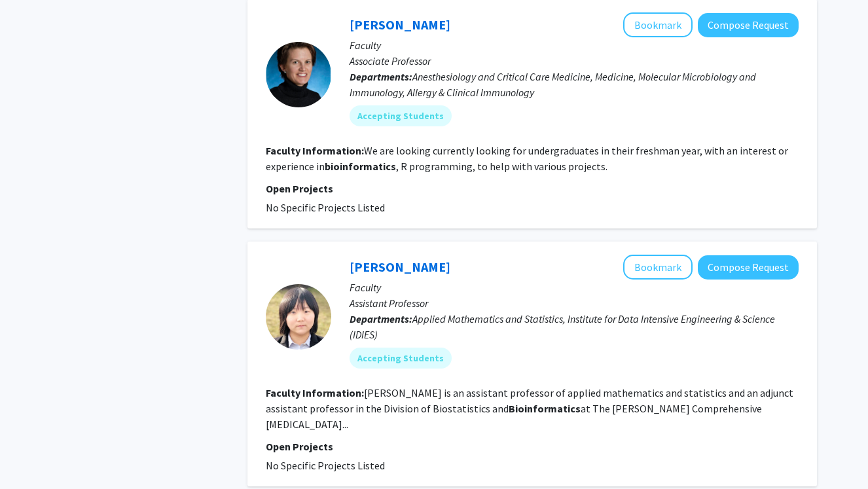 The image size is (868, 489). I want to click on span: Anesthesiology and Critical Care Medicine, Medicine, Molecular Microbiology and Immunology, Aller..., so click(553, 85).